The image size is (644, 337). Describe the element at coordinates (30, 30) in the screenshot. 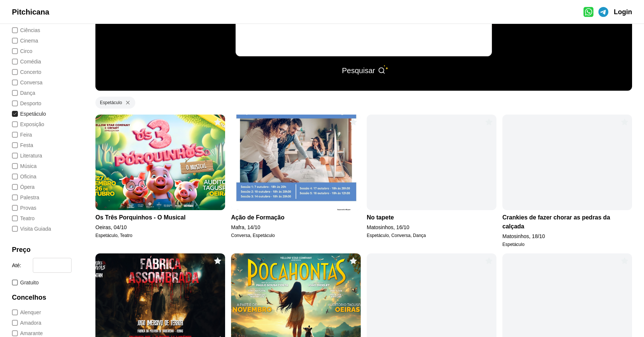

I see `div: Ciências` at that location.